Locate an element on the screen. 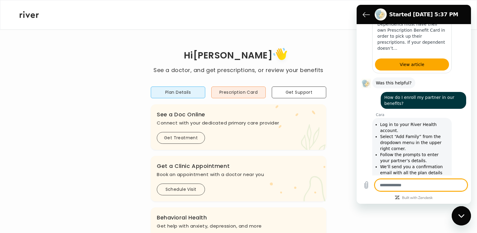  p: Book an appointment with a doctor near you is located at coordinates (238, 174).